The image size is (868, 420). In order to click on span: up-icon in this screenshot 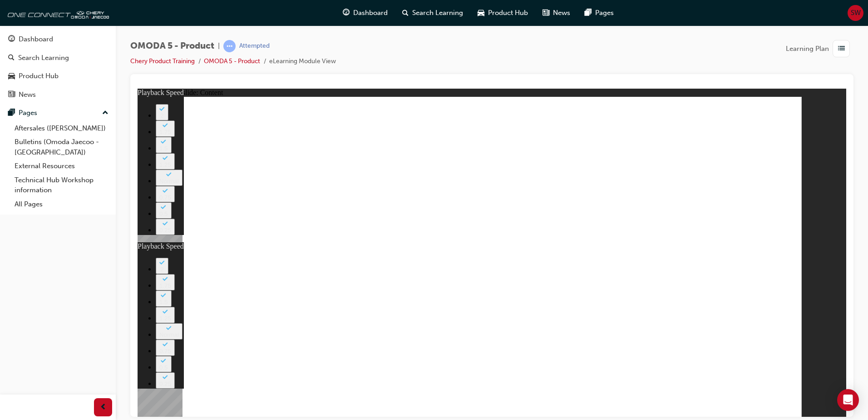, I will do `click(106, 113)`.